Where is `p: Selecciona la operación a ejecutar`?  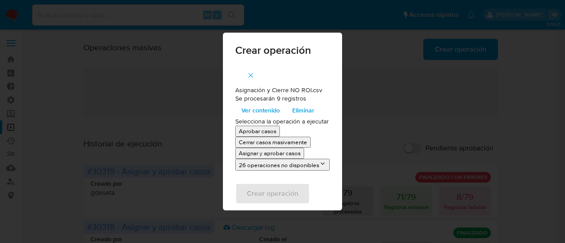 p: Selecciona la operación a ejecutar is located at coordinates (282, 122).